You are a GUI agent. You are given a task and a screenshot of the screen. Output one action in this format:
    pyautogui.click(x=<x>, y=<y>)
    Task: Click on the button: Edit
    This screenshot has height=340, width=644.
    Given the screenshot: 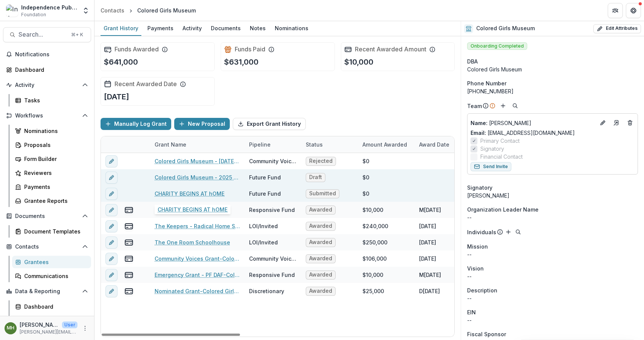 What is the action you would take?
    pyautogui.click(x=603, y=123)
    